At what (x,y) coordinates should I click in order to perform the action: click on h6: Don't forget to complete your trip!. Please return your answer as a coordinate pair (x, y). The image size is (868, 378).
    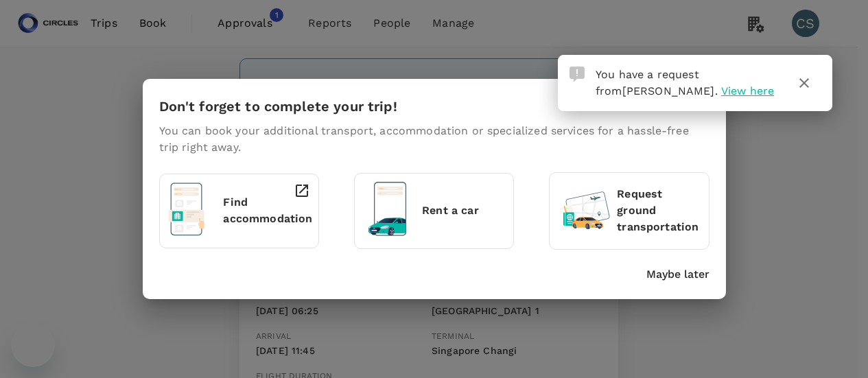
    Looking at the image, I should click on (278, 106).